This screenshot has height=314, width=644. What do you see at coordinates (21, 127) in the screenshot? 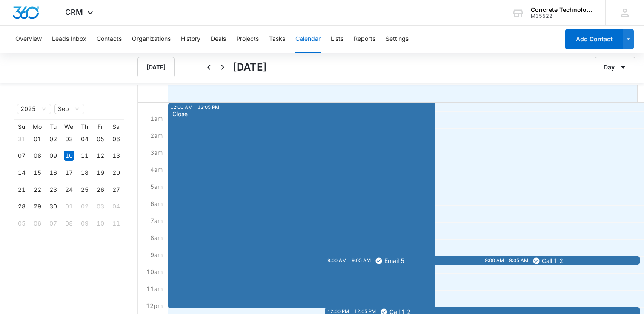
I see `th: Su` at bounding box center [21, 127].